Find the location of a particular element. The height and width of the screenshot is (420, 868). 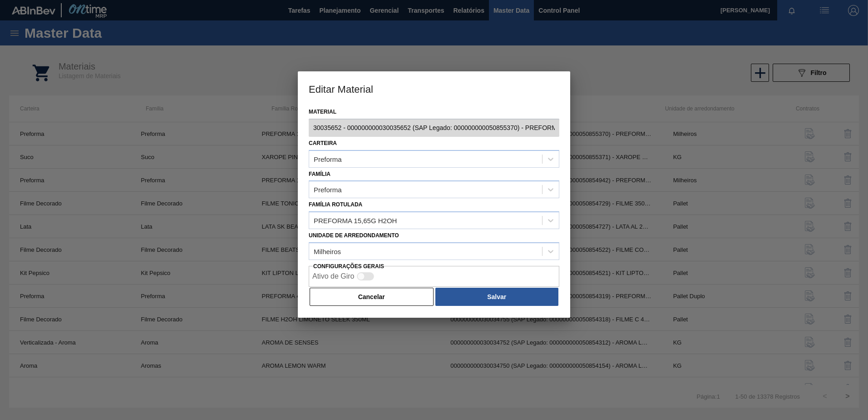

div: Milheiros is located at coordinates (328, 251).